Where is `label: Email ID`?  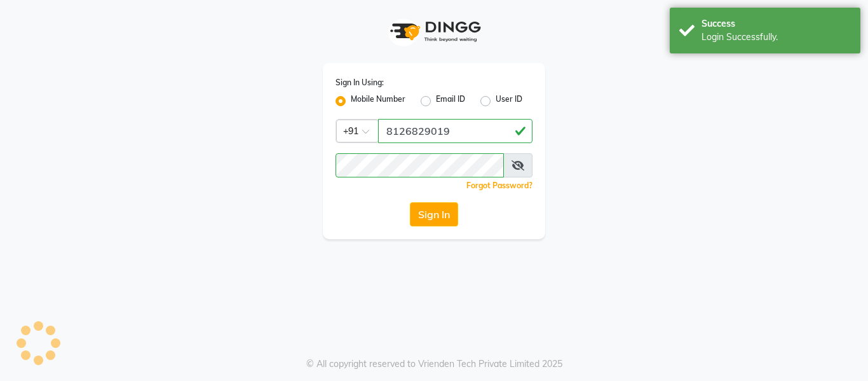 label: Email ID is located at coordinates (450, 101).